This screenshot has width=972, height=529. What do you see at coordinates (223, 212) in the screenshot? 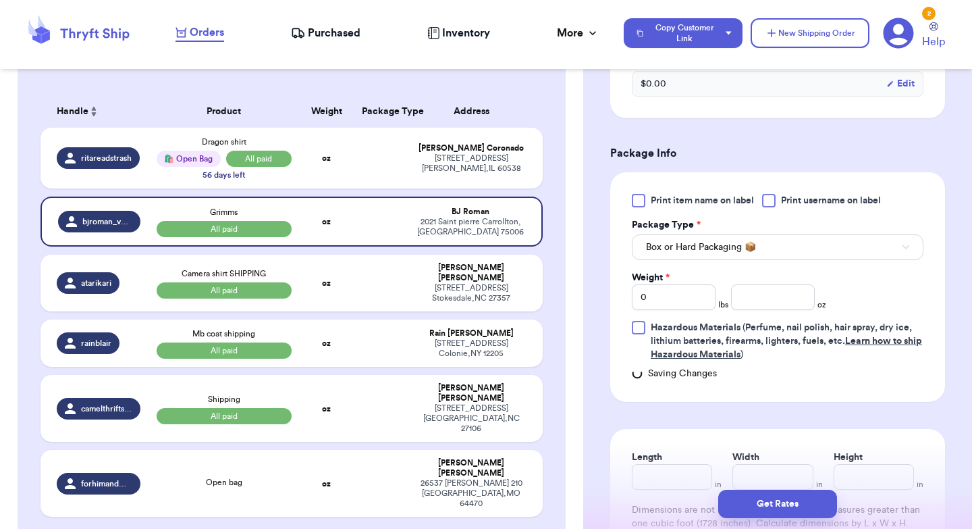
I see `span: Grimms` at bounding box center [223, 212].